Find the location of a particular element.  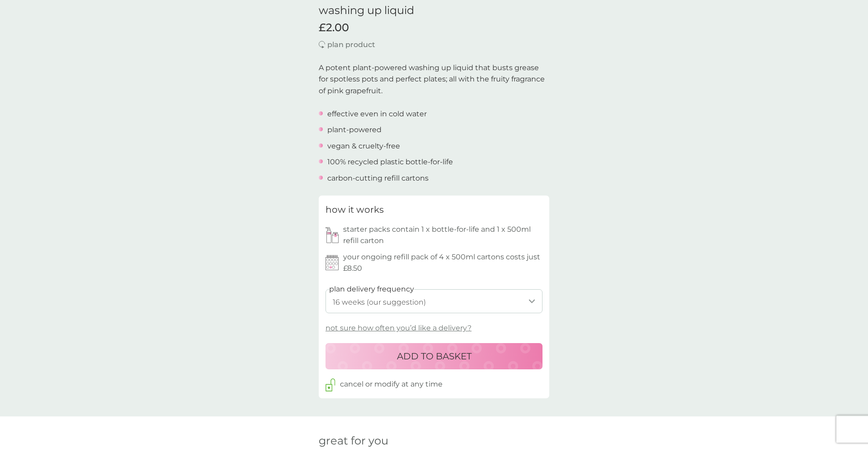

button: ADD TO BASKET is located at coordinates (434, 356).